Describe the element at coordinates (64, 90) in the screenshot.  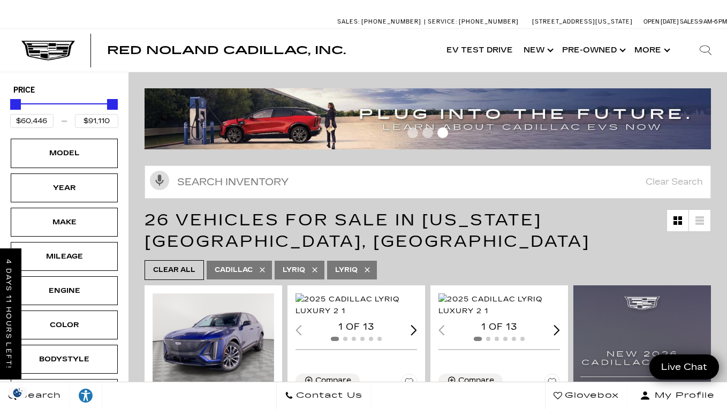
I see `h5: Price` at that location.